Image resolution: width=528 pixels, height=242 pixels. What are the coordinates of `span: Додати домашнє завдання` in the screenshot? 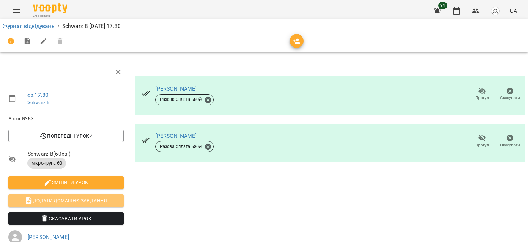 It's located at (66, 201).